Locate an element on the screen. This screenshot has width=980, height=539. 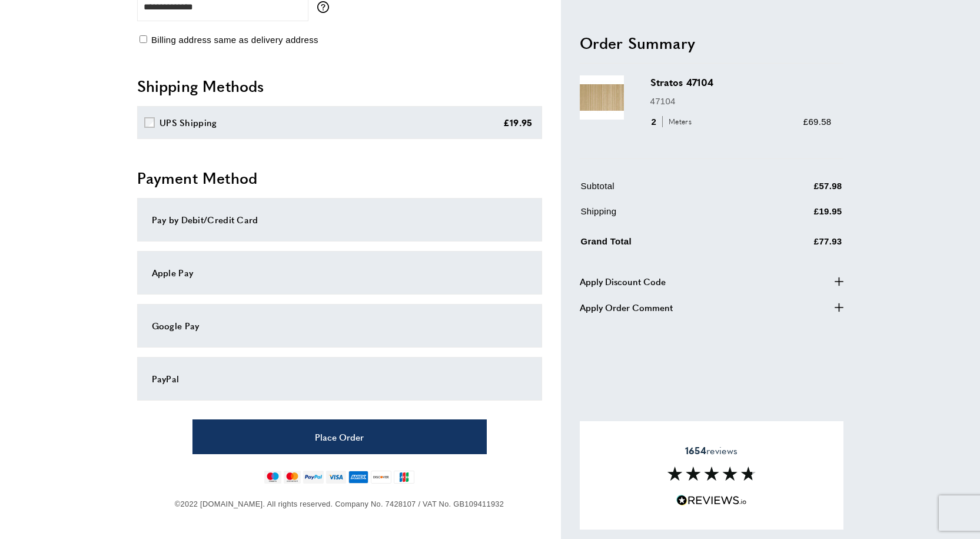
span: £69.58 is located at coordinates (818, 121).